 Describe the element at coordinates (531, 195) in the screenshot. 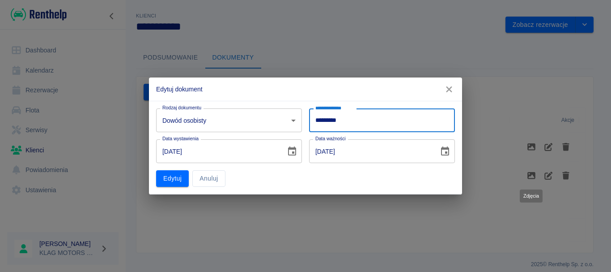

I see `div: Zdjęcia` at that location.